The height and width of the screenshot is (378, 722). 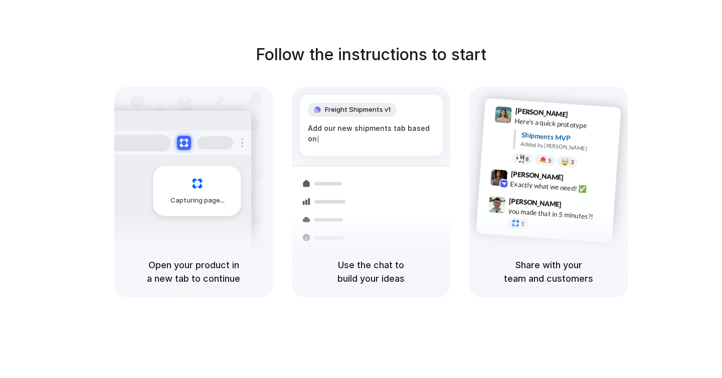 I want to click on span: 1, so click(x=522, y=224).